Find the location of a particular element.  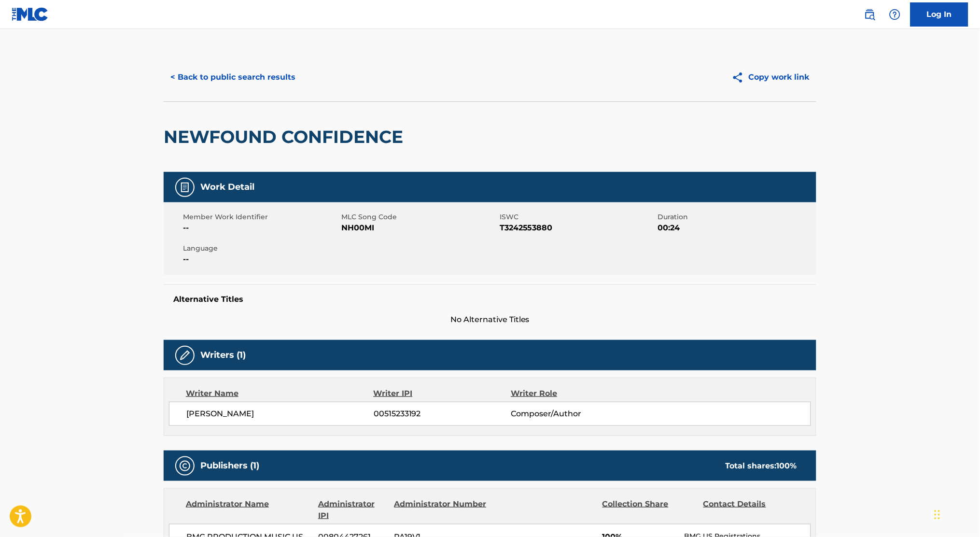

a: Public Search is located at coordinates (870, 14).